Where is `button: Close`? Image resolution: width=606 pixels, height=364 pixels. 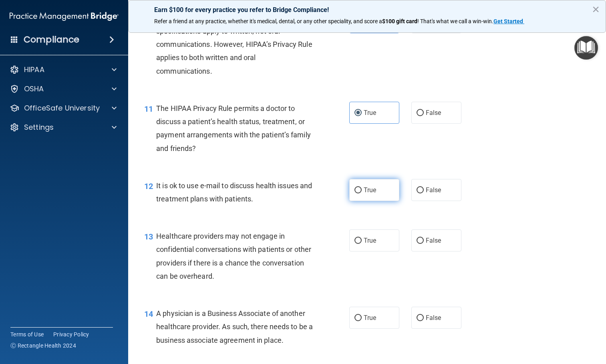 button: Close is located at coordinates (596, 9).